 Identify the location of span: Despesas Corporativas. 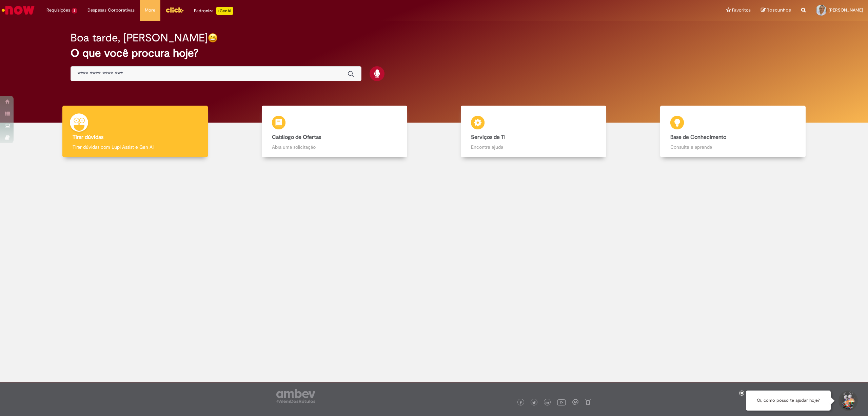
(111, 10).